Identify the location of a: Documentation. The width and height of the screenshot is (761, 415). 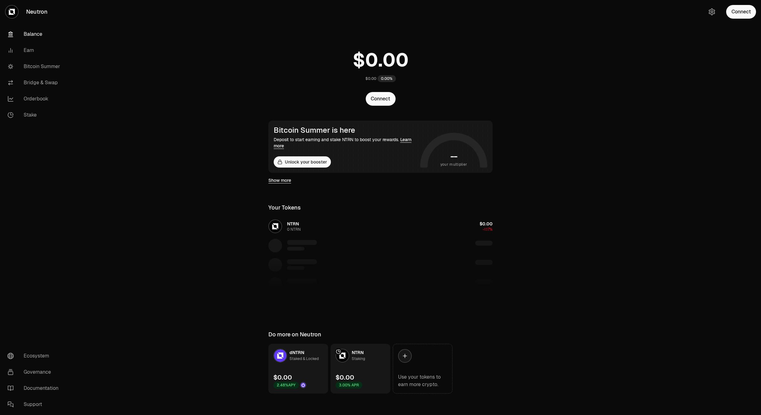
(35, 388).